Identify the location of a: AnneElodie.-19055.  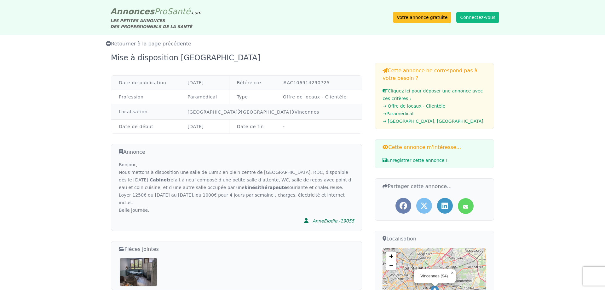
(327, 220).